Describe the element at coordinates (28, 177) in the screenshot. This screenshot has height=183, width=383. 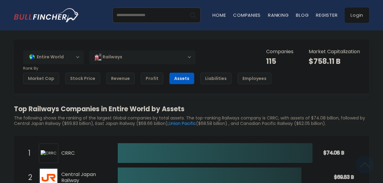
I see `span: 2` at that location.